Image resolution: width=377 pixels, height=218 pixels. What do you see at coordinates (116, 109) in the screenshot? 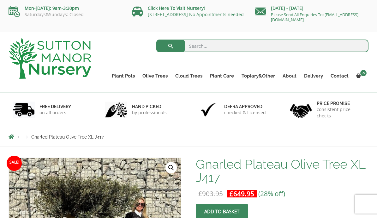
I see `img: 2.jpg` at bounding box center [116, 109].